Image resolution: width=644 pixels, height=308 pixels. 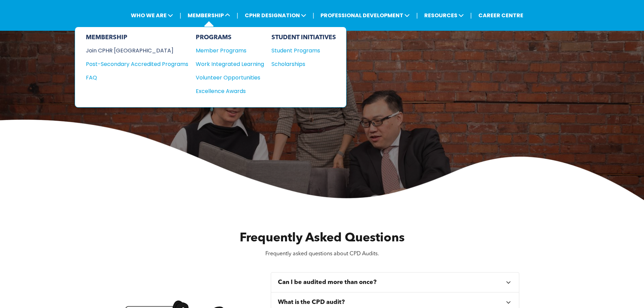 What do you see at coordinates (322, 239) in the screenshot?
I see `span: Frequently Asked Questions` at bounding box center [322, 239].